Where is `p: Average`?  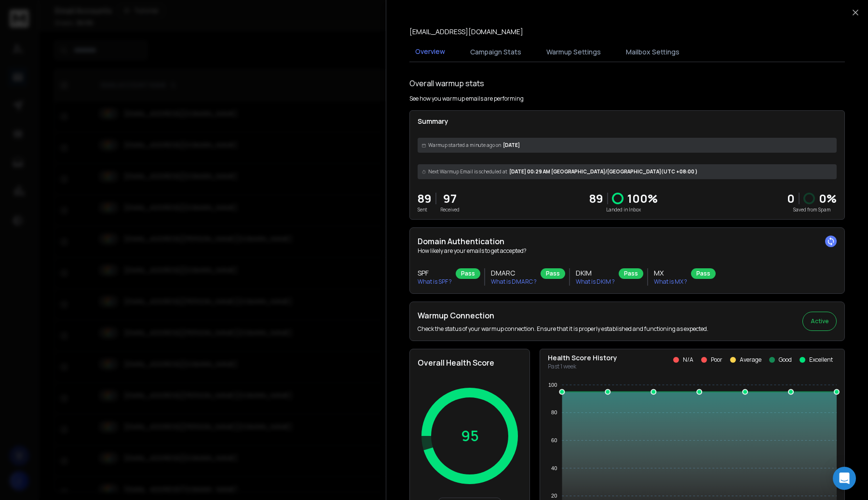
p: Average is located at coordinates (751, 360).